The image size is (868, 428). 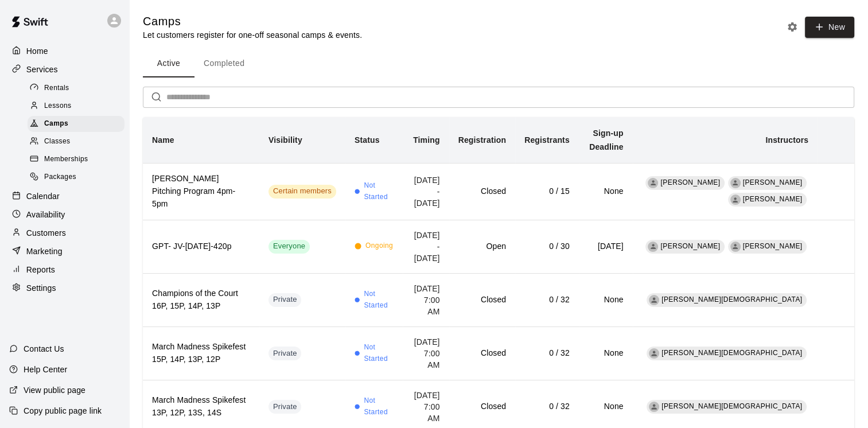 I want to click on p: Copy public page link, so click(x=63, y=410).